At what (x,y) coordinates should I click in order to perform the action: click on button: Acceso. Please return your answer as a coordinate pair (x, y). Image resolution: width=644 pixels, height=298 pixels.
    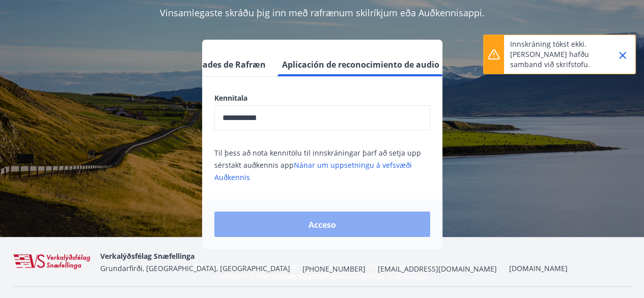
    Looking at the image, I should click on (322, 224).